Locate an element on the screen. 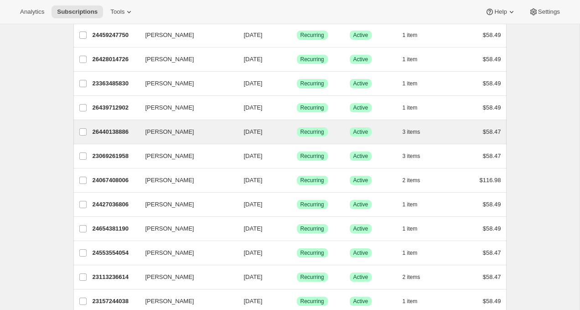 This screenshot has width=580, height=310. button: Settings is located at coordinates (544, 12).